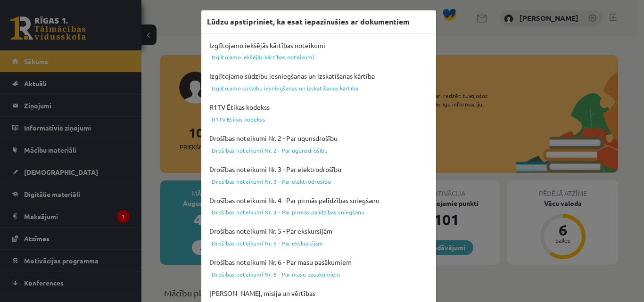 This screenshot has height=302, width=644. Describe the element at coordinates (319, 201) in the screenshot. I see `h4: Drošības noteikumi Nr. 4 - Par pirmās palīdzības sniegšanu` at that location.